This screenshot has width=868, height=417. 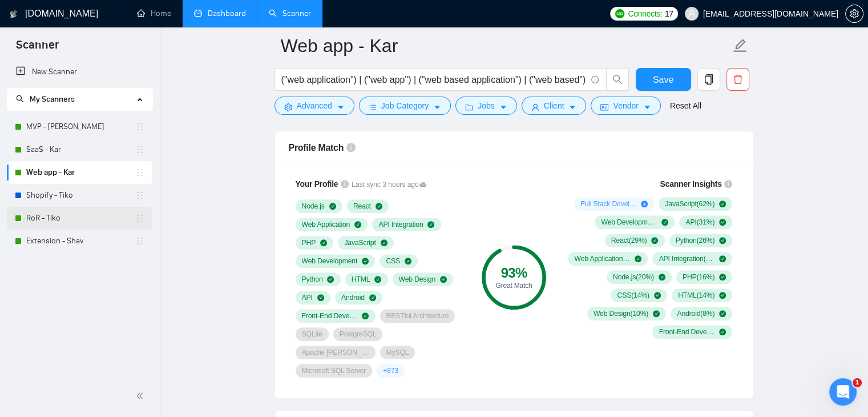 I want to click on span: idcard, so click(x=605, y=107).